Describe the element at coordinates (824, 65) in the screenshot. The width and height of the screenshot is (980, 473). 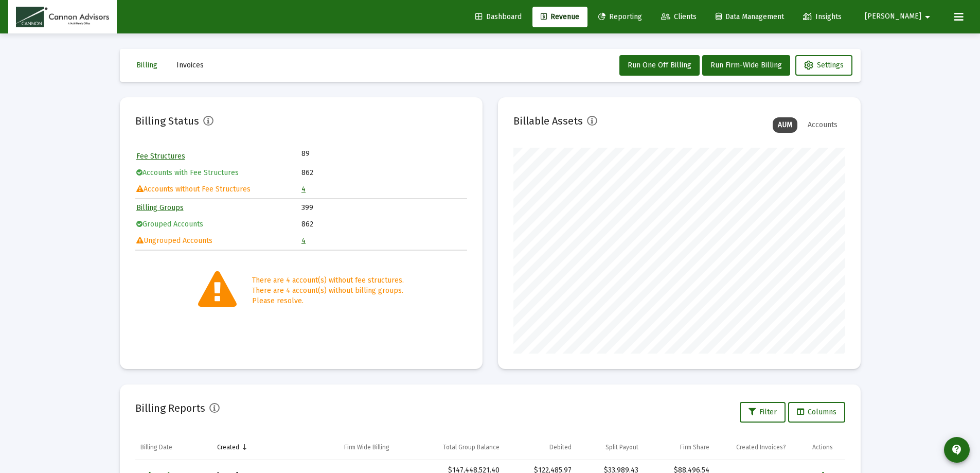
I see `span: Settings` at that location.